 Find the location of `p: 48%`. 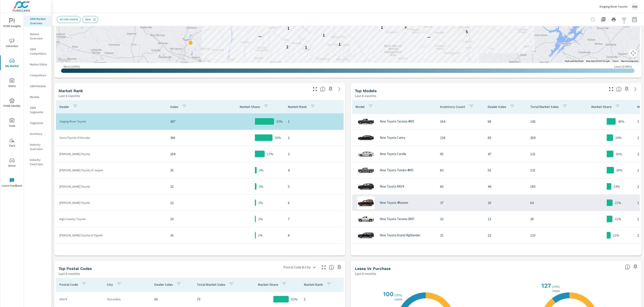

p: 48% is located at coordinates (621, 121).